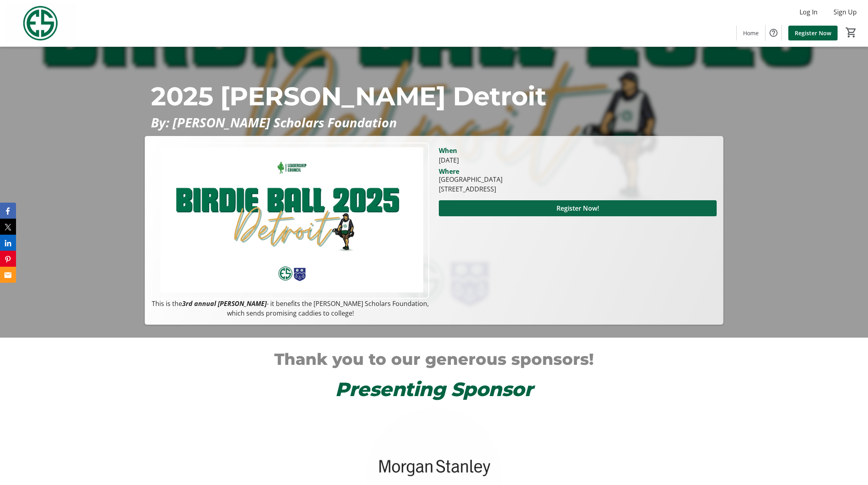 The width and height of the screenshot is (868, 485). What do you see at coordinates (290, 220) in the screenshot?
I see `img: Campaign CTA Media Photo` at bounding box center [290, 220].